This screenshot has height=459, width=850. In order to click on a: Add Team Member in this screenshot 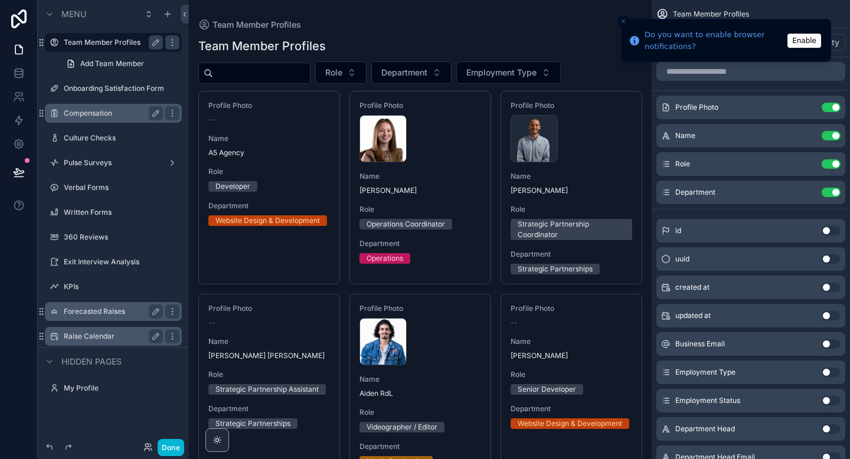, I will do `click(120, 64)`.